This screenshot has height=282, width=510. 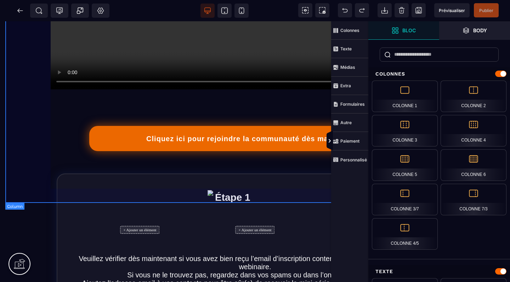 What do you see at coordinates (350, 30) in the screenshot?
I see `strong: Colonnes` at bounding box center [350, 30].